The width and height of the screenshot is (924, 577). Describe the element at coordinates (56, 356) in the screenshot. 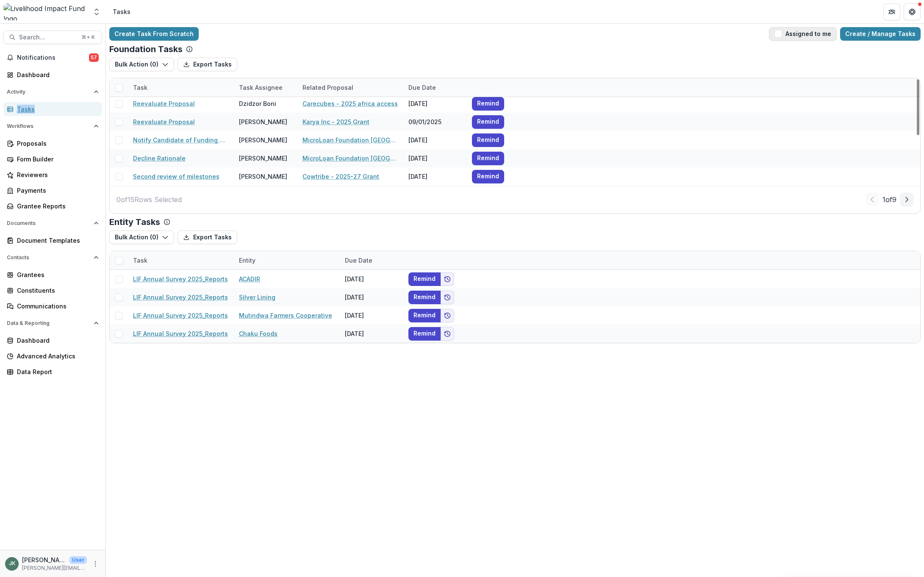

I see `div: Advanced Analytics` at that location.